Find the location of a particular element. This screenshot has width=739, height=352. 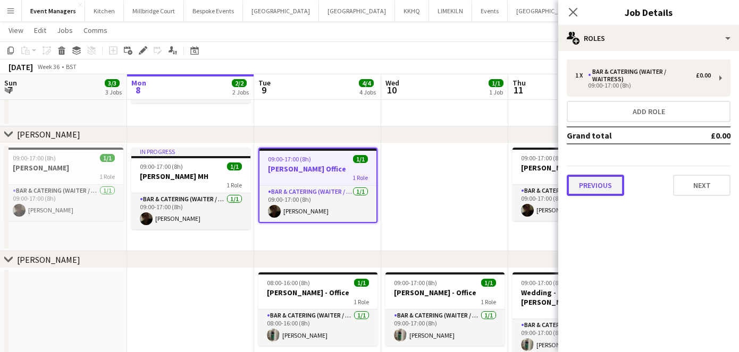

span: 10 is located at coordinates (391, 90).